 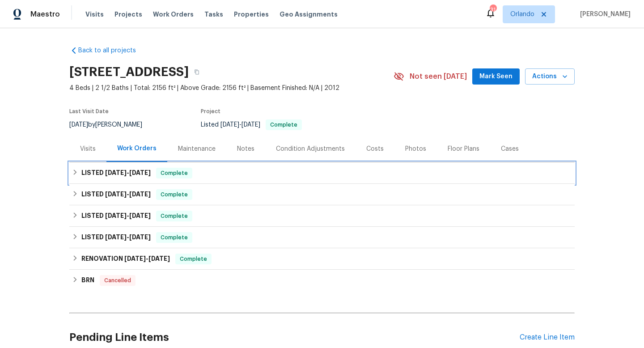 I want to click on span: Work Orders, so click(x=173, y=15).